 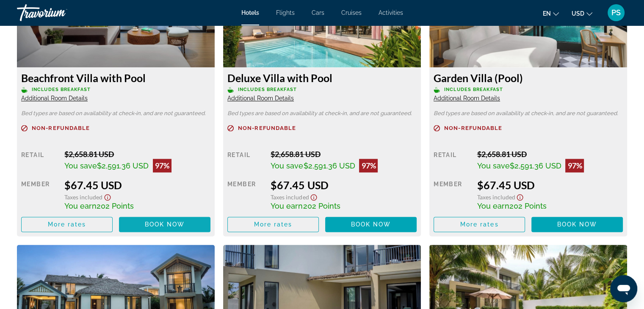 I want to click on span: Cruises, so click(x=351, y=12).